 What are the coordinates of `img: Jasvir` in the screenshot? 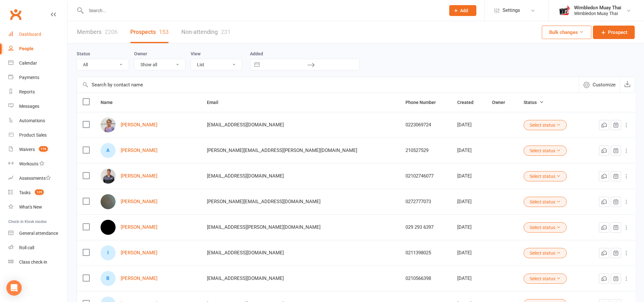 It's located at (108, 202).